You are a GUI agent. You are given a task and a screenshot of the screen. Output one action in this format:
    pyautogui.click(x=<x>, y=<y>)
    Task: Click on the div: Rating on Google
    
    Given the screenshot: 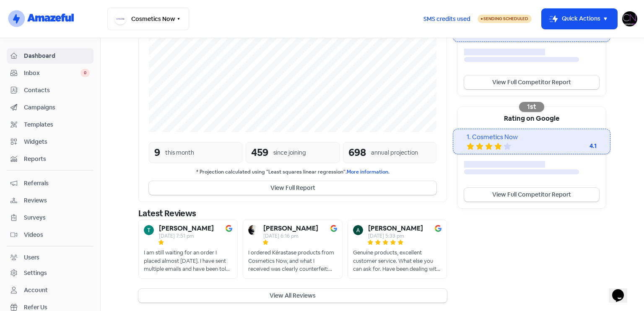 What is the action you would take?
    pyautogui.click(x=531, y=118)
    